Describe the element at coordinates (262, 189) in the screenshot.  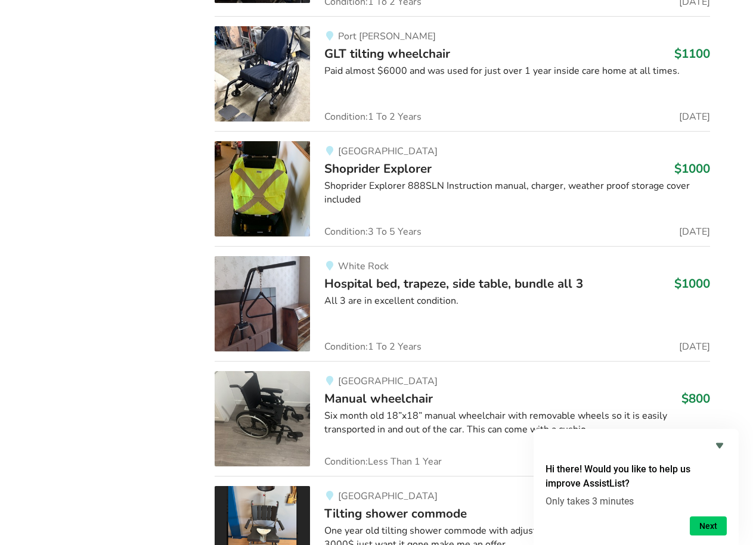
I see `img: mobility-shoprider explorer` at that location.